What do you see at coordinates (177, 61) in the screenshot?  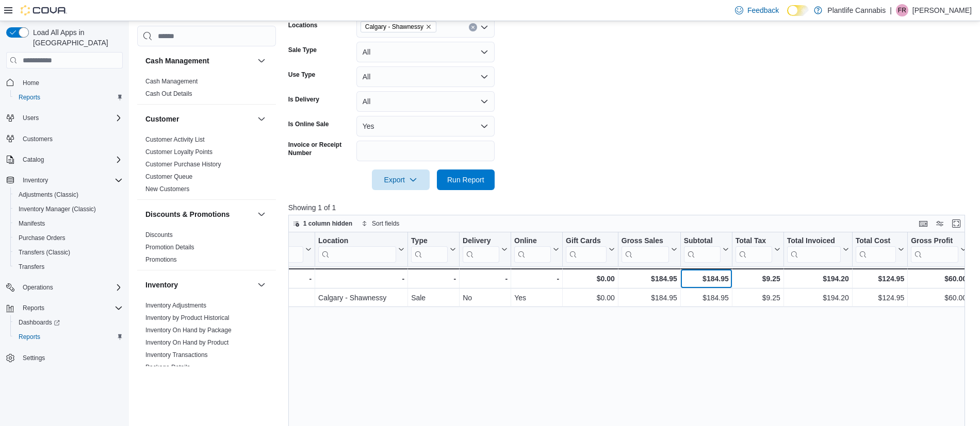 I see `h3: Cash Management` at bounding box center [177, 61].